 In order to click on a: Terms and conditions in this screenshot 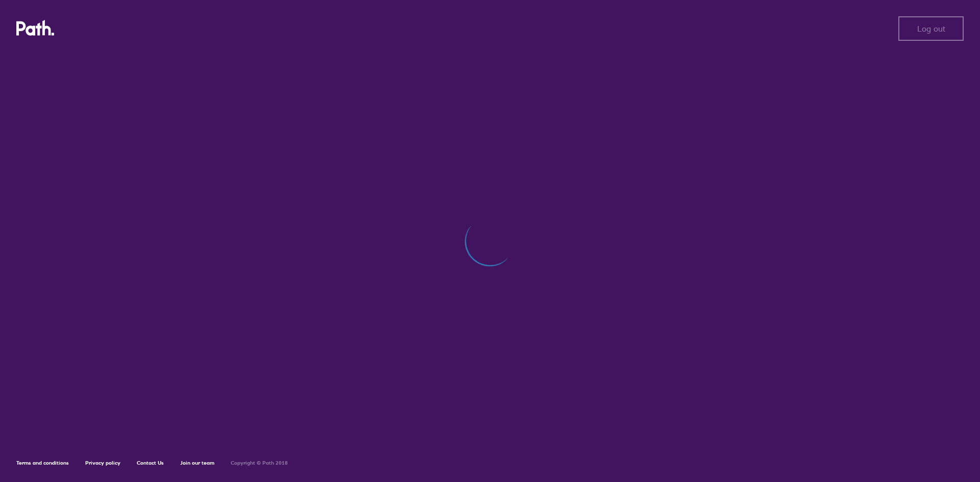, I will do `click(43, 463)`.